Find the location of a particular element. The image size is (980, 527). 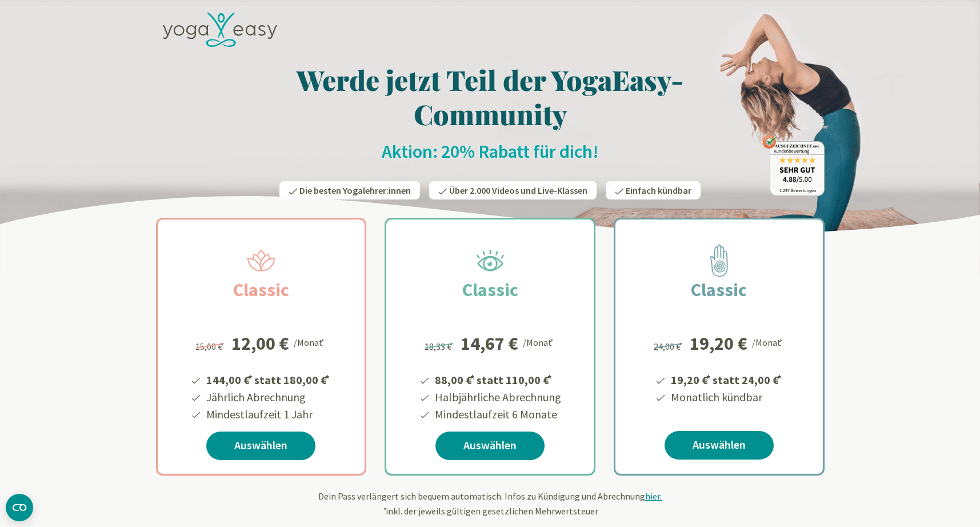

li: Mindestlaufzeit 6 Monate is located at coordinates (497, 415).